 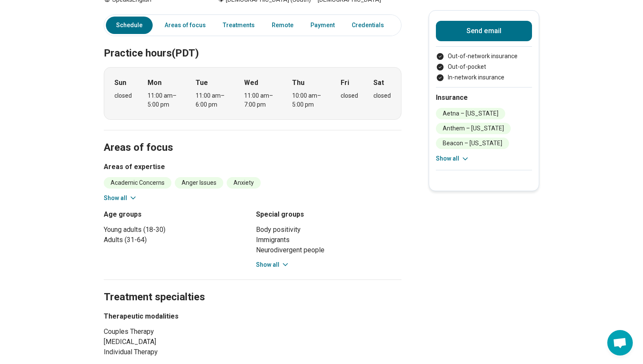 I want to click on strong: Sat, so click(x=378, y=83).